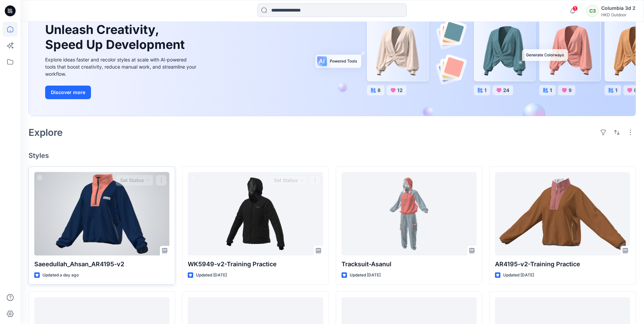  I want to click on div: Explore ideas faster and recolor styles at scale with AI-powered tools that boost creativity, red..., so click(122, 66).